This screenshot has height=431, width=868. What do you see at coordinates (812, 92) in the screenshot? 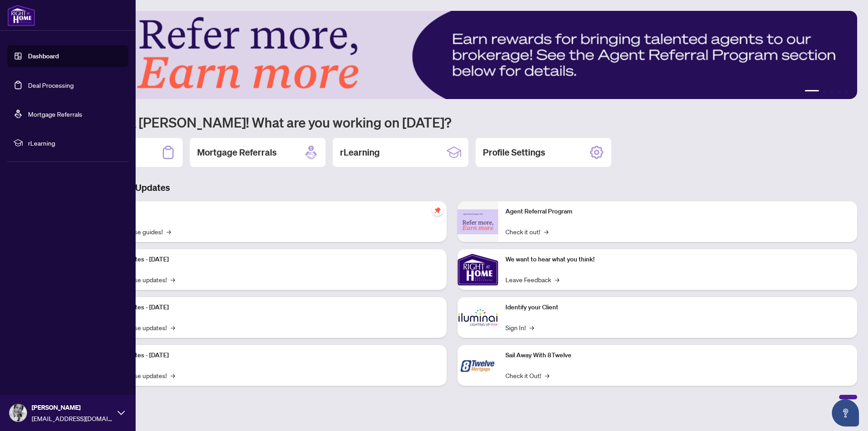
I see `button: 1` at bounding box center [812, 92].